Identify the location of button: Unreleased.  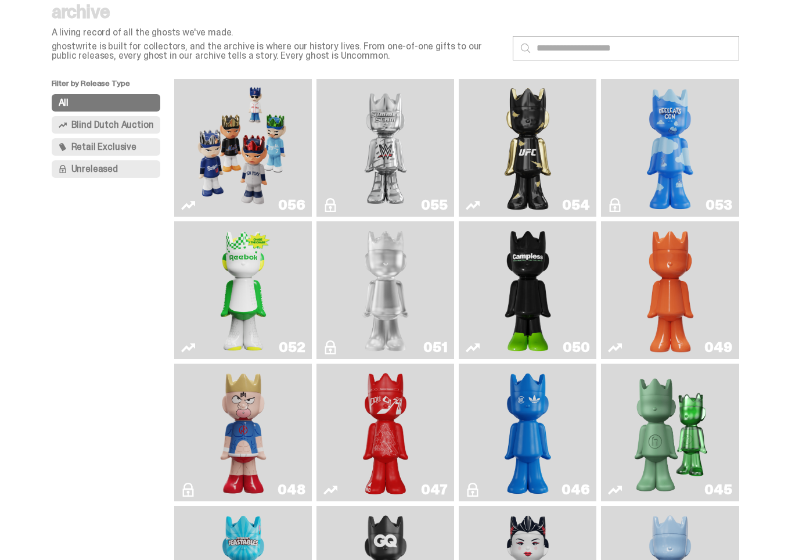
(106, 170).